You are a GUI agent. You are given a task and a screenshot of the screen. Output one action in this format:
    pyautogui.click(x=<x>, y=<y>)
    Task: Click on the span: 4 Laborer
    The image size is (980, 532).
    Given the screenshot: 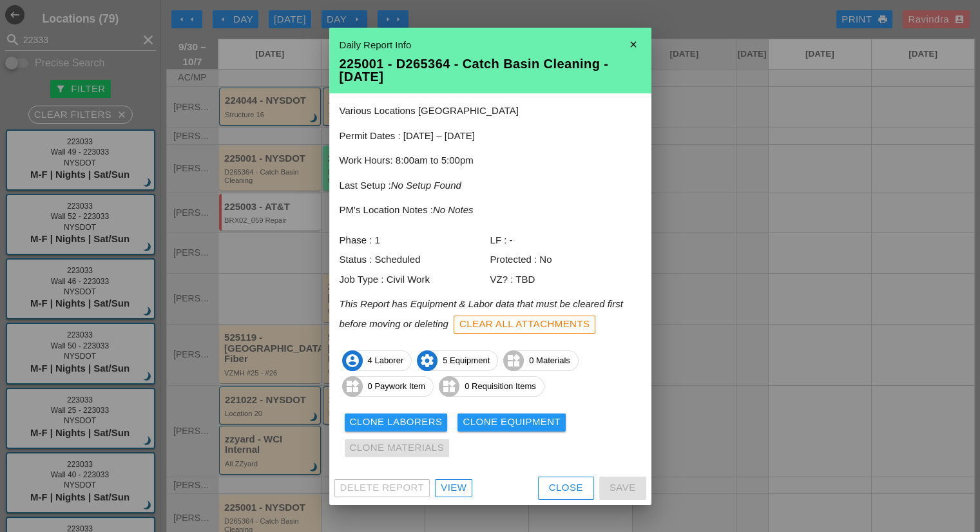 What is the action you would take?
    pyautogui.click(x=377, y=360)
    